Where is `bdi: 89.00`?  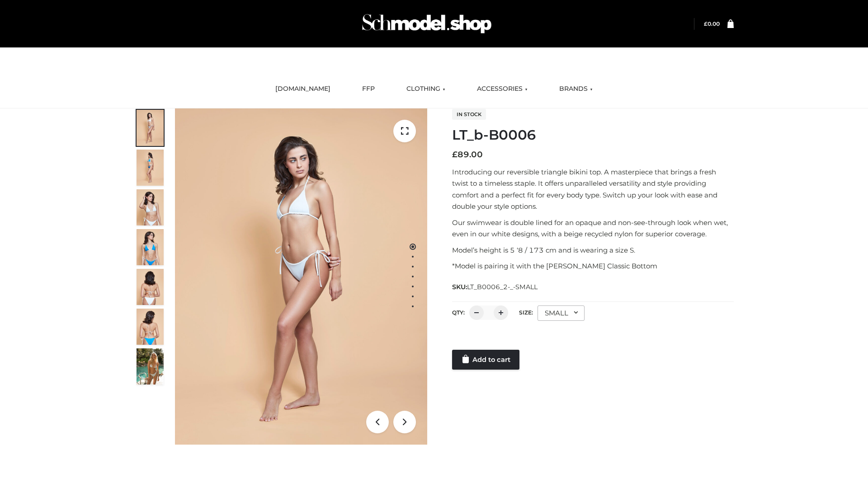
bdi: 89.00 is located at coordinates (467, 155).